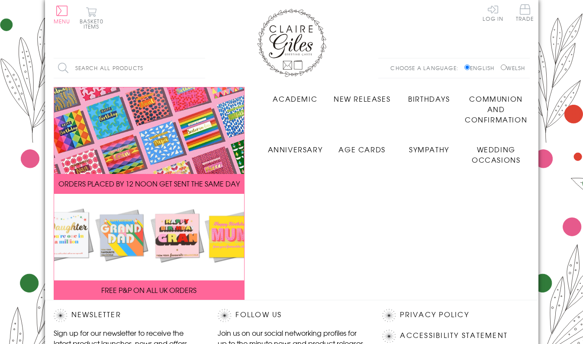  Describe the element at coordinates (62, 15) in the screenshot. I see `button: Menu` at that location.